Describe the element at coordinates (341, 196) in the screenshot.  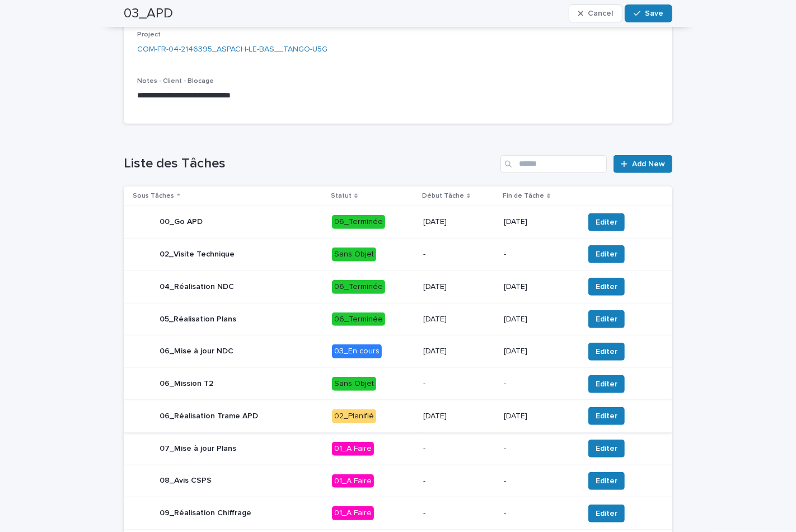
I see `p: Statut` at that location.